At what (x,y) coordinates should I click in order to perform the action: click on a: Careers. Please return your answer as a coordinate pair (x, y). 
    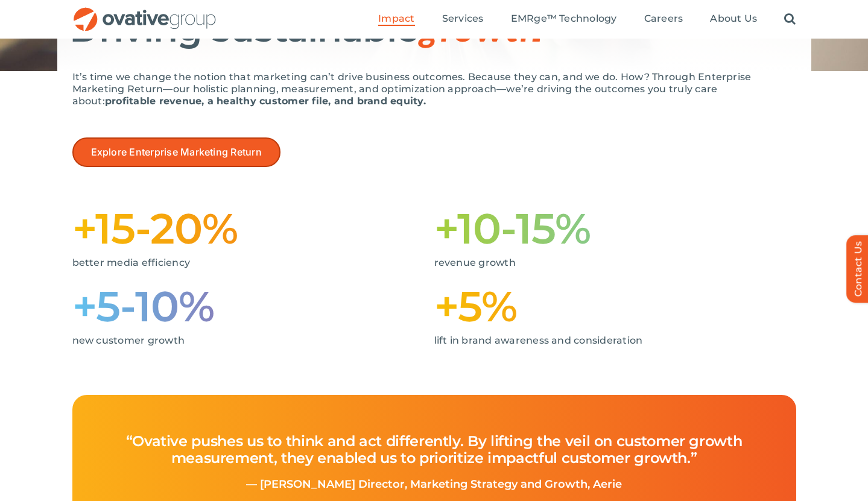
    Looking at the image, I should click on (663, 20).